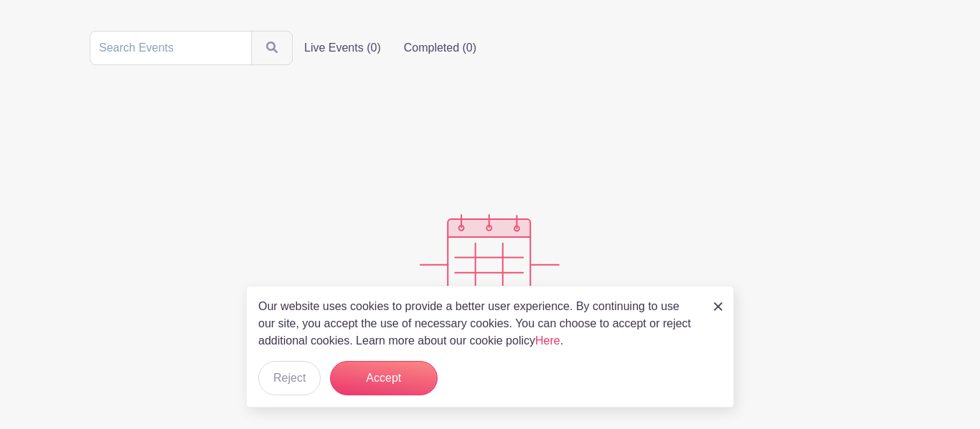 The width and height of the screenshot is (980, 429). What do you see at coordinates (171, 48) in the screenshot?
I see `input: Search Events` at bounding box center [171, 48].